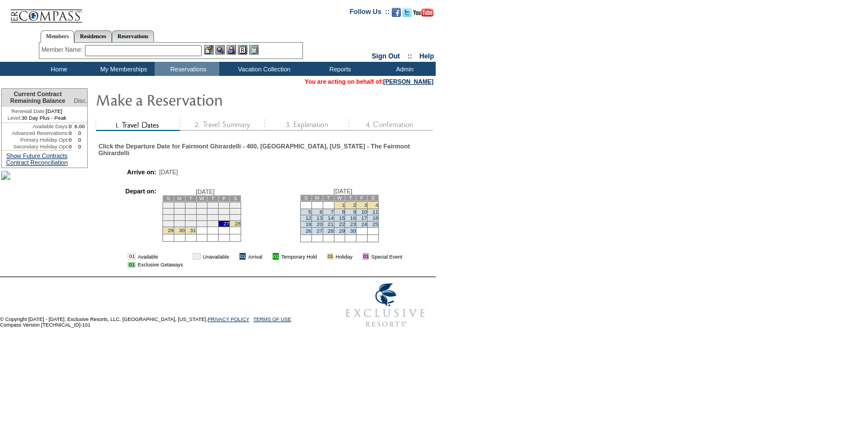  What do you see at coordinates (369, 81) in the screenshot?
I see `span: You are acting on behalf of:` at bounding box center [369, 81].